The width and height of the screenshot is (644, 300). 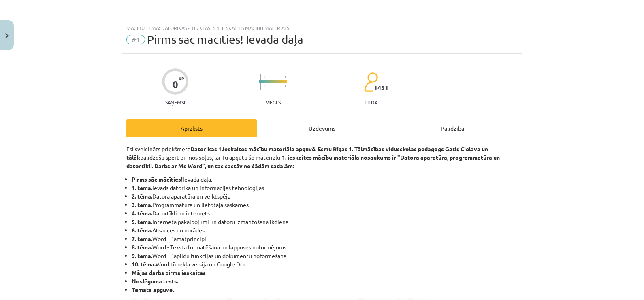 I want to click on li: Word - Papildu funkcijas un dokumentu noformēšana, so click(x=324, y=256).